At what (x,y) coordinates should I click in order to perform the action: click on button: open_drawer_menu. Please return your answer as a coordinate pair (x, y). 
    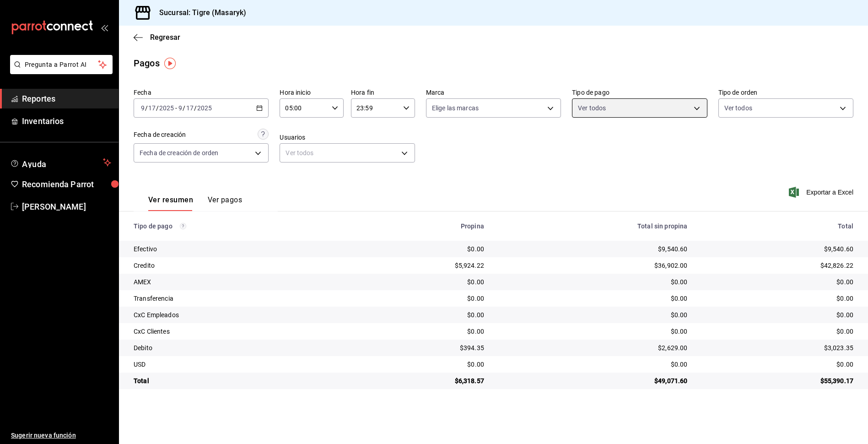
    Looking at the image, I should click on (104, 27).